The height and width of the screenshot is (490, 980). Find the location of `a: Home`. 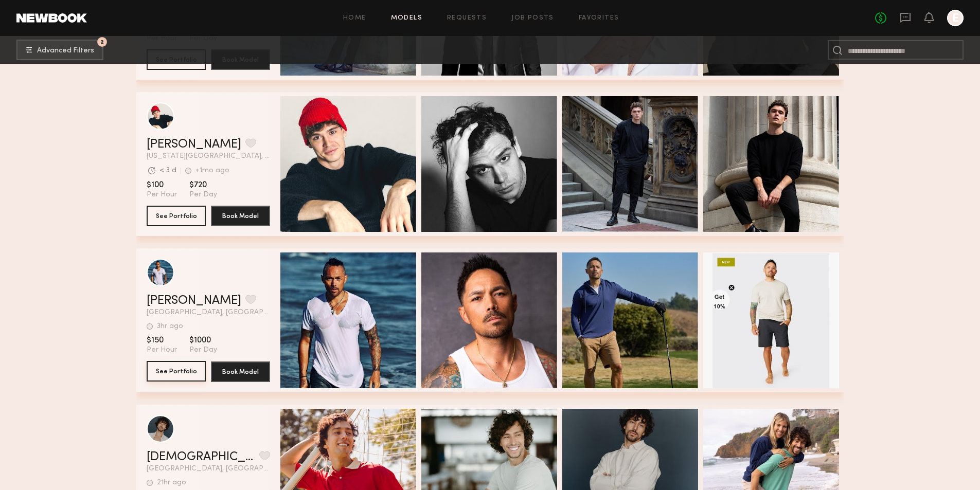

a: Home is located at coordinates (354, 18).